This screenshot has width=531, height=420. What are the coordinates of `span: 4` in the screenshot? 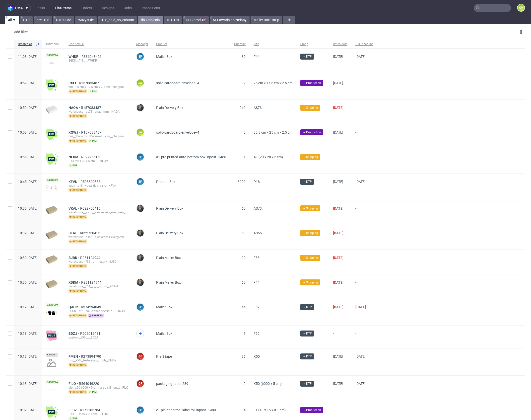 It's located at (245, 410).